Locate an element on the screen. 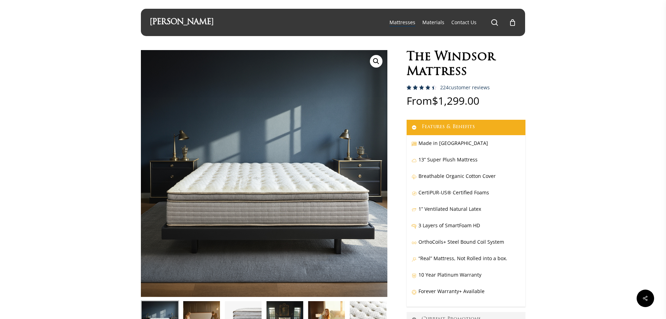 The width and height of the screenshot is (666, 319). p: 3 Layers of SmartFoam HD is located at coordinates (466, 229).